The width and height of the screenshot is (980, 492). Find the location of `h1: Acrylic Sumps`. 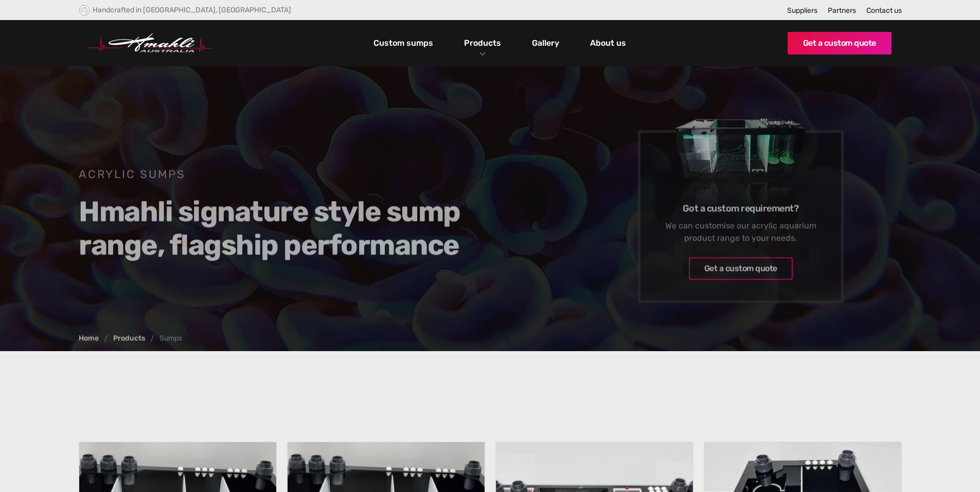

h1: Acrylic Sumps is located at coordinates (277, 175).